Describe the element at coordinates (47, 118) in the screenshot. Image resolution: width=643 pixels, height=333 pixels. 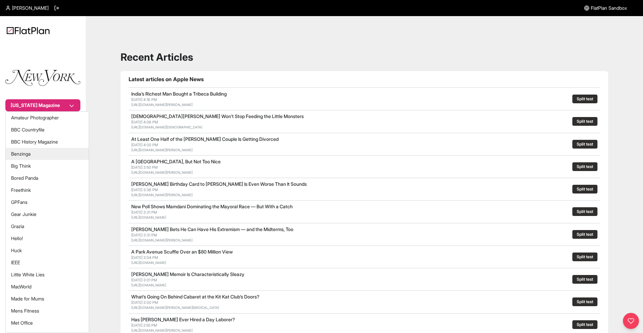
I see `button: Amateur Photographer` at that location.